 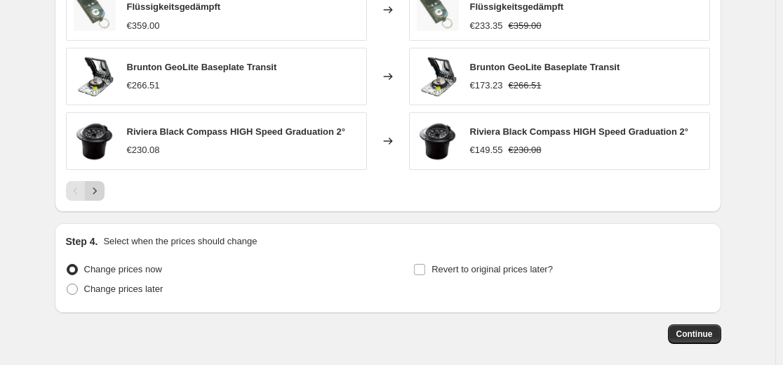 I want to click on button: Next, so click(x=95, y=191).